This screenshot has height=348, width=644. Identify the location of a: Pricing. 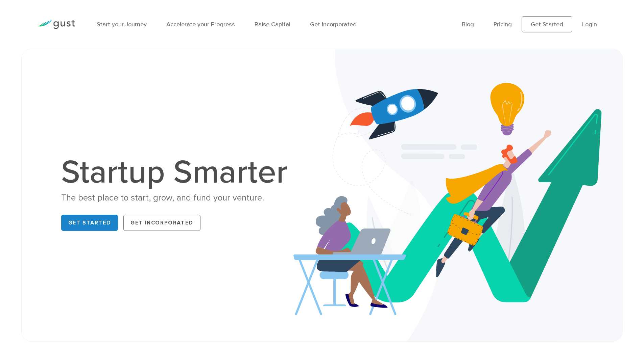
(503, 24).